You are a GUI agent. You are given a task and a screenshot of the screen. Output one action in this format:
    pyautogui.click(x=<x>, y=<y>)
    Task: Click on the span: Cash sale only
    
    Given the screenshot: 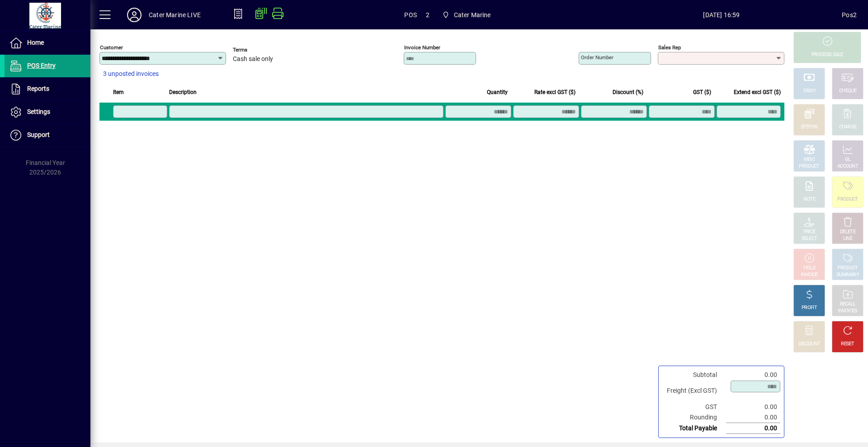 What is the action you would take?
    pyautogui.click(x=253, y=59)
    